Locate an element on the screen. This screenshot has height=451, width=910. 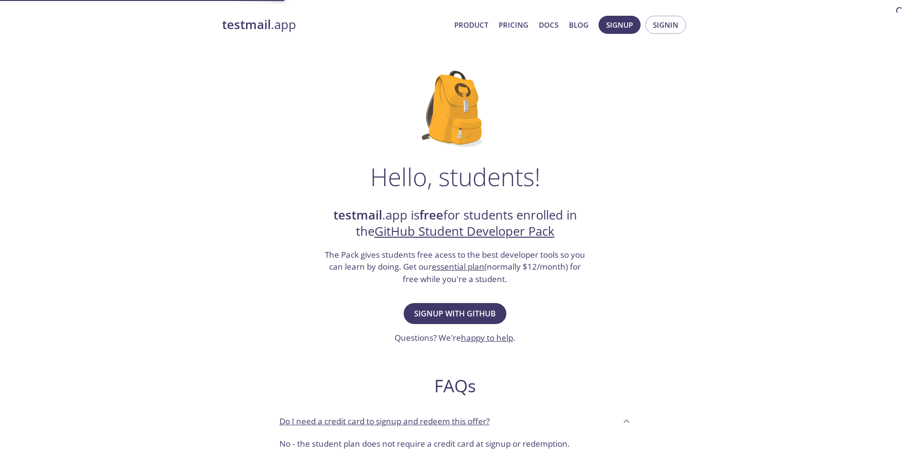
p: Do I need a credit card to signup and redeem this offer? is located at coordinates (384, 422).